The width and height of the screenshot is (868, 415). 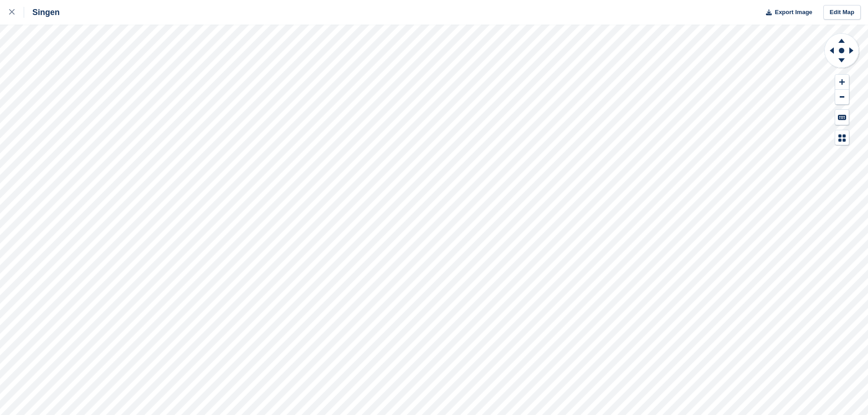 I want to click on button: Export Image, so click(x=786, y=12).